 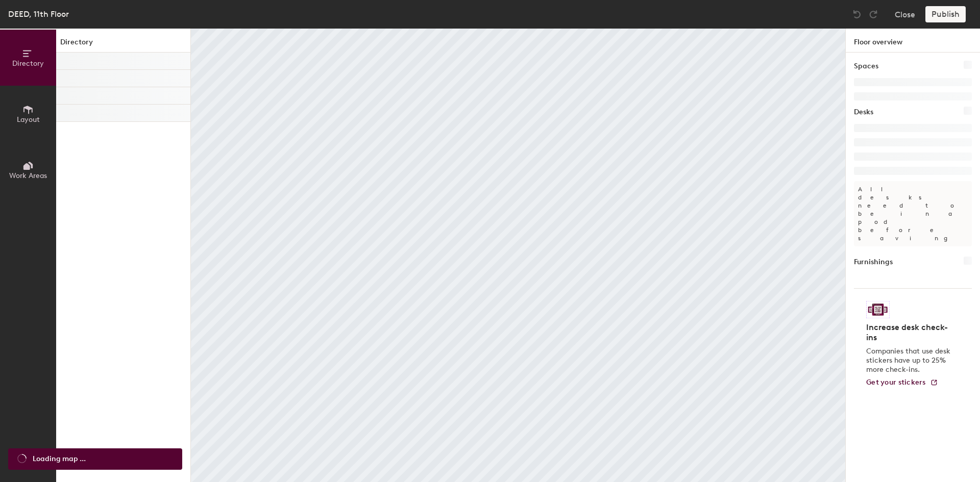 I want to click on span: Loading map ..., so click(x=59, y=459).